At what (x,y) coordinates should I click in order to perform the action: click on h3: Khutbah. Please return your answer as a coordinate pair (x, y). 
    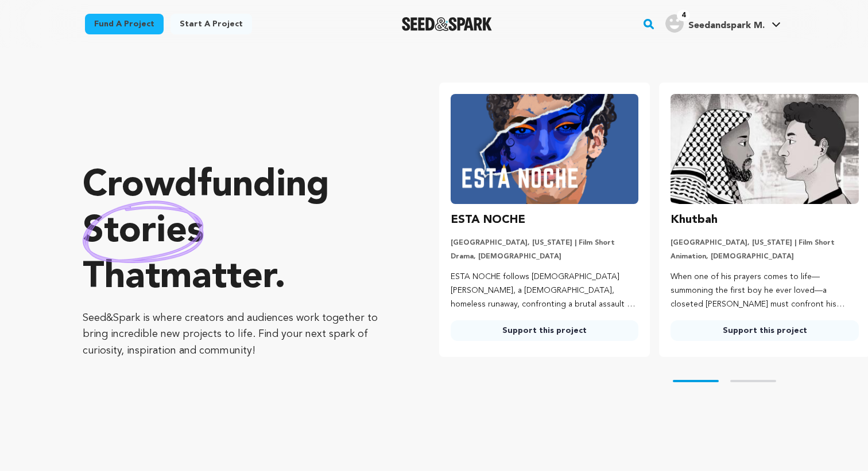
    Looking at the image, I should click on (694, 220).